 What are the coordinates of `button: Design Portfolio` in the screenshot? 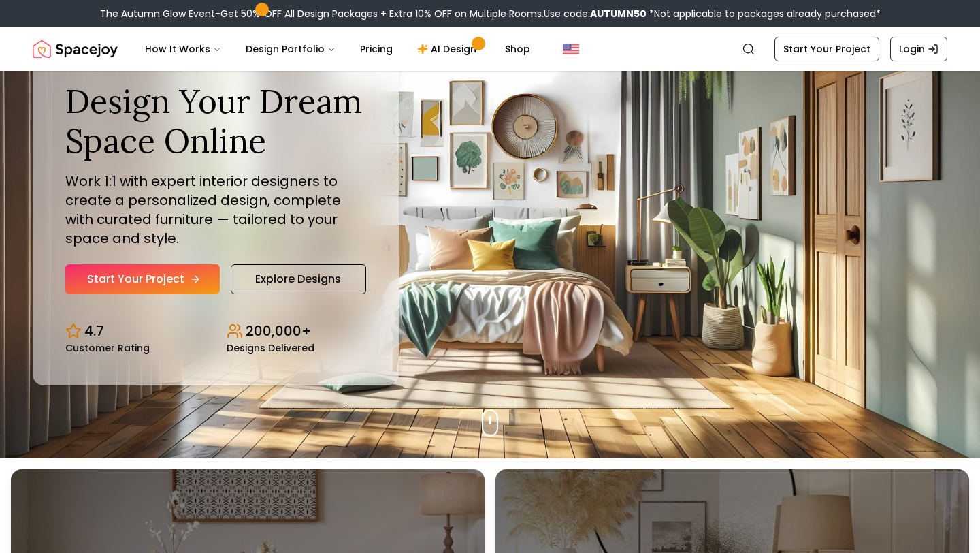 It's located at (291, 49).